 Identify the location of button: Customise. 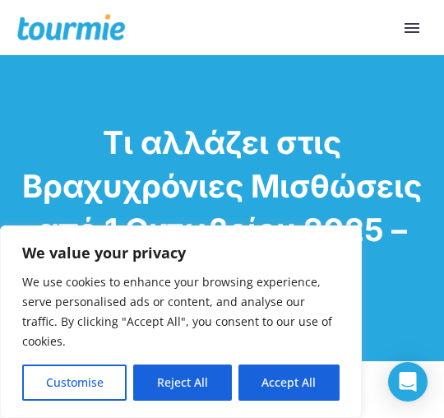
(74, 382).